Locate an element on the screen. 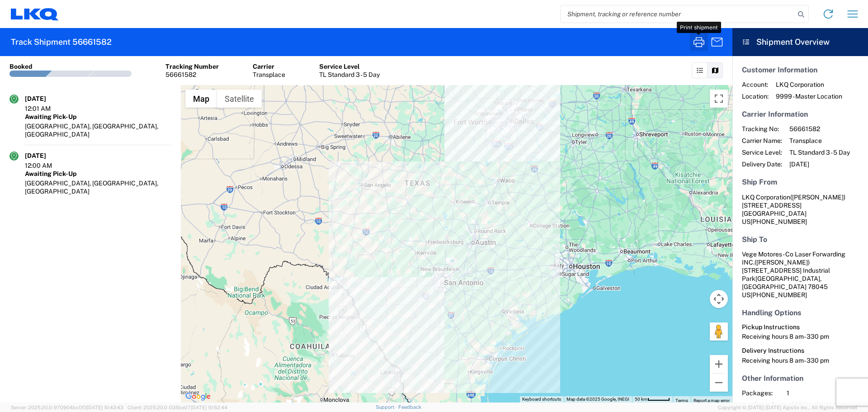 The height and width of the screenshot is (412, 868). span: Tracking No: is located at coordinates (762, 129).